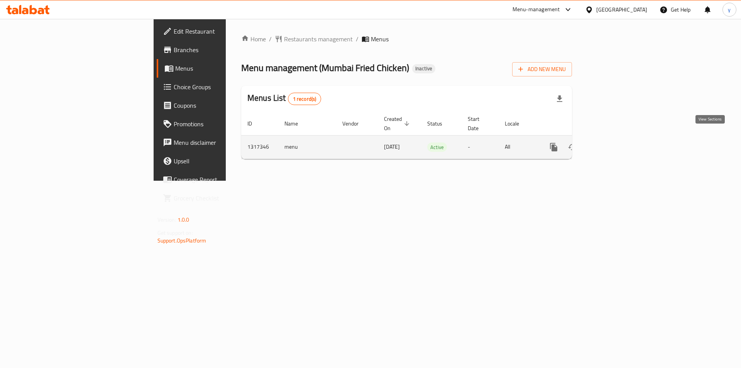  What do you see at coordinates (406, 39) in the screenshot?
I see `nav: breadcrumb` at bounding box center [406, 39].